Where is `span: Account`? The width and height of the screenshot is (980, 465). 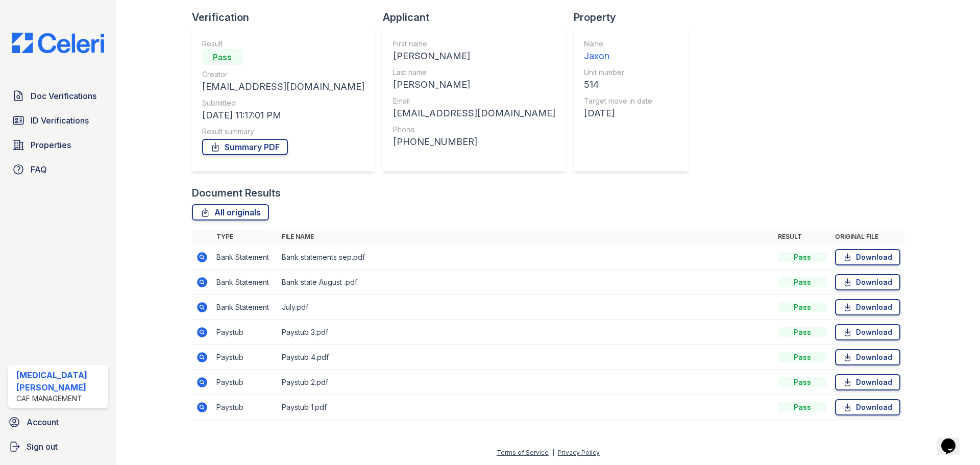 span: Account is located at coordinates (42, 423).